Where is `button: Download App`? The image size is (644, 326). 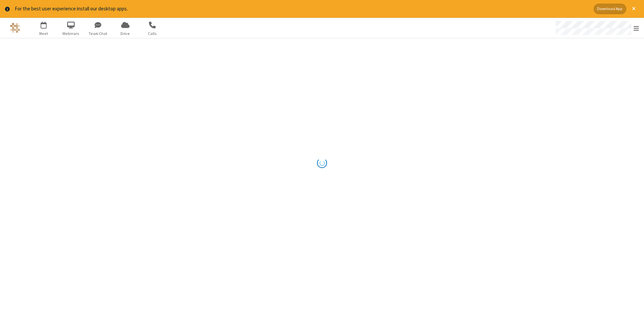
button: Download App is located at coordinates (610, 9).